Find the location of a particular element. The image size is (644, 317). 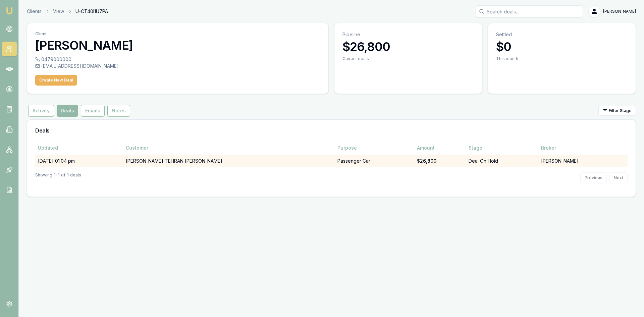

button: Notes is located at coordinates (119, 111).